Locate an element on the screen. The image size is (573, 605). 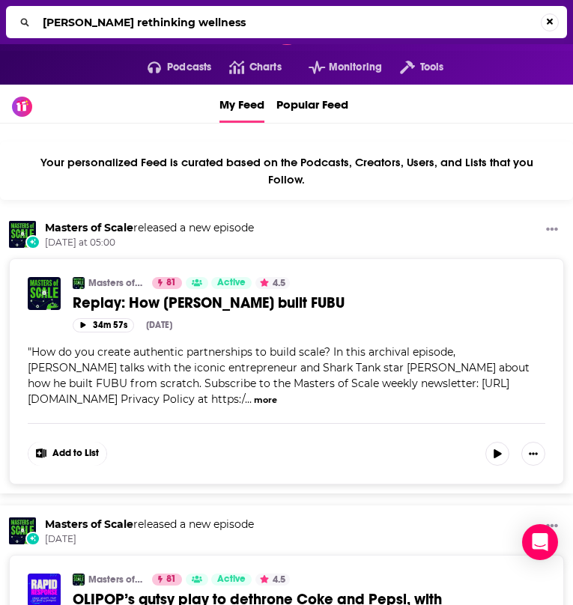
a: Charts is located at coordinates (246, 67).